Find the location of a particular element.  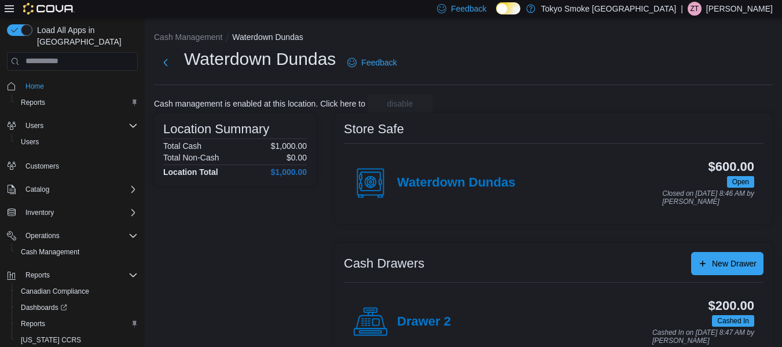

button: Waterdown Dundas is located at coordinates (267, 37).